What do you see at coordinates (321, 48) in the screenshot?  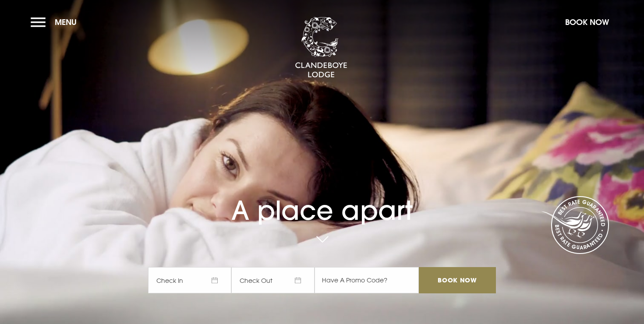 I see `img: Clandeboye Lodge` at bounding box center [321, 48].